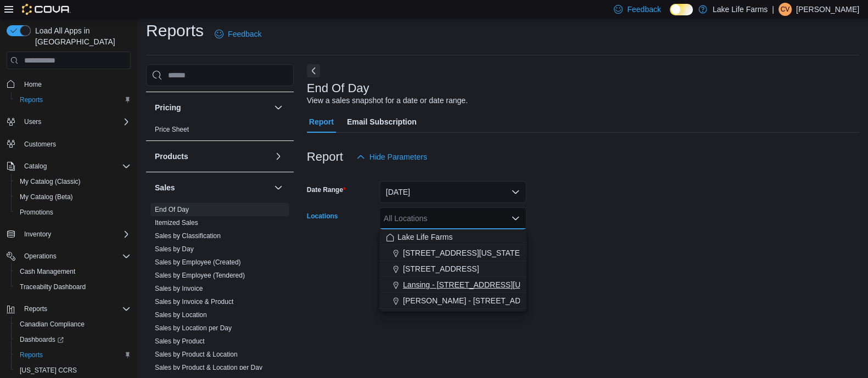 This screenshot has width=868, height=378. What do you see at coordinates (69, 122) in the screenshot?
I see `button: Users` at bounding box center [69, 122].